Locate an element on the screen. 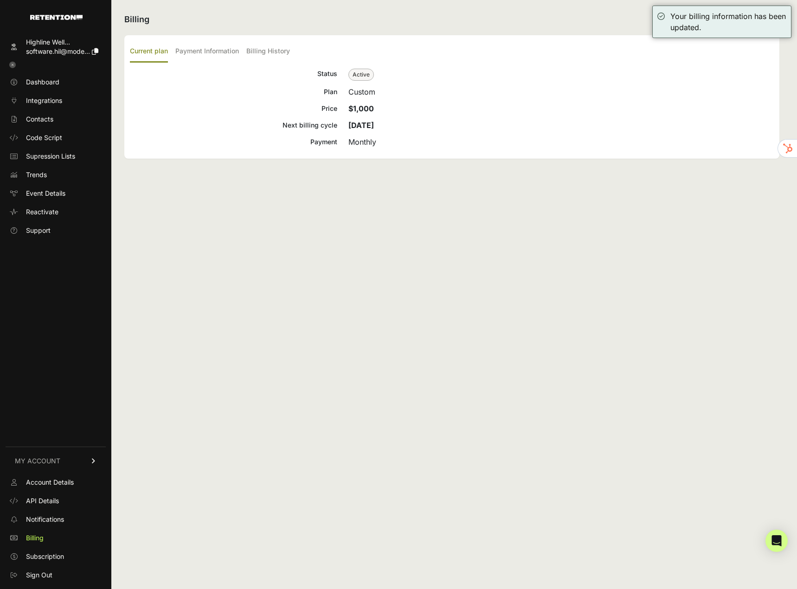 The height and width of the screenshot is (589, 797). span: Subscription is located at coordinates (45, 556).